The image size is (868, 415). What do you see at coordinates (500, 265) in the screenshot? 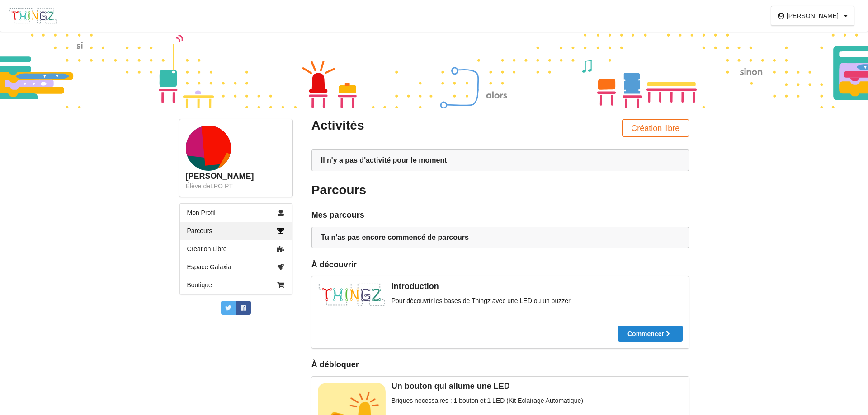
I see `div: À découvrir` at bounding box center [500, 265].